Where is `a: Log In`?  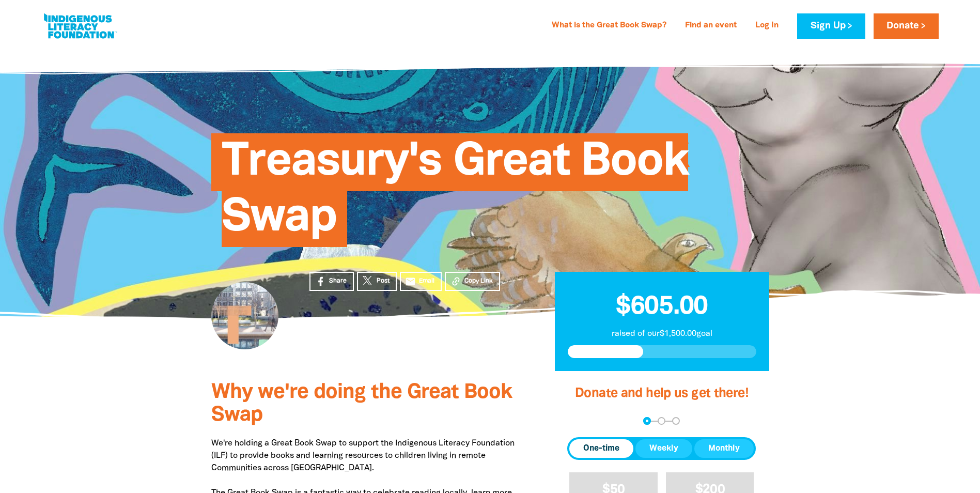 a: Log In is located at coordinates (767, 26).